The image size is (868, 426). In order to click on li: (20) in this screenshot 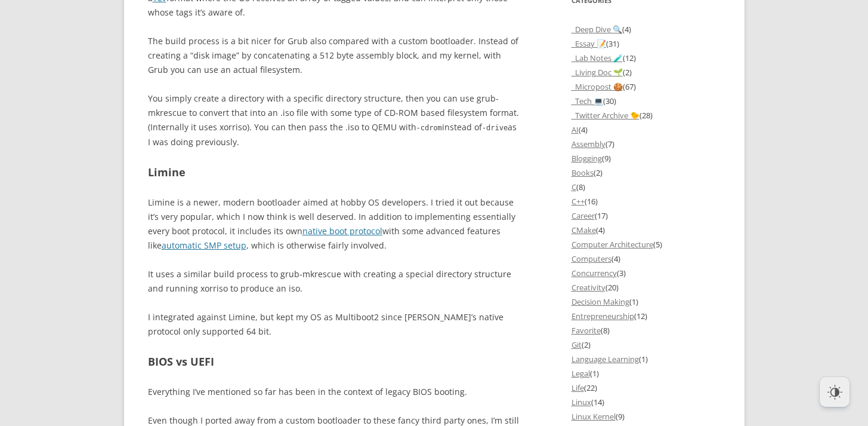, I will do `click(646, 287)`.